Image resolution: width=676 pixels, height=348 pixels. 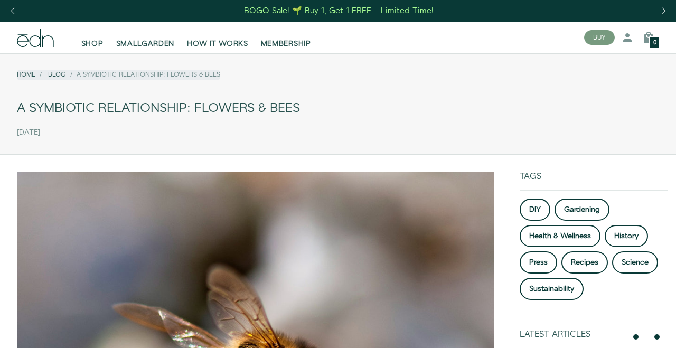 What do you see at coordinates (552, 289) in the screenshot?
I see `a: Sustainability` at bounding box center [552, 289].